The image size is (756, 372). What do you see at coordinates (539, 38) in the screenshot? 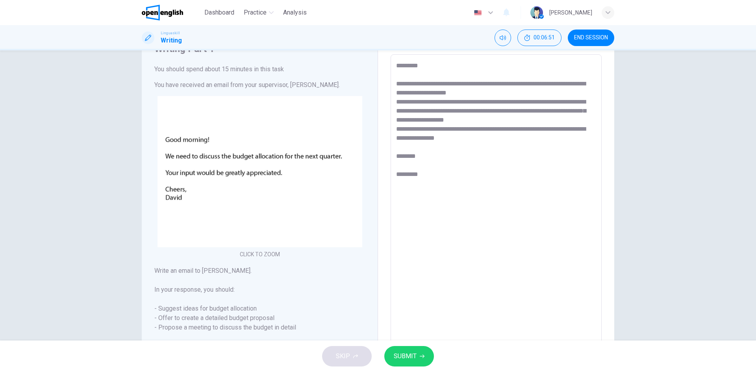
I see `div: Hide` at bounding box center [539, 38].